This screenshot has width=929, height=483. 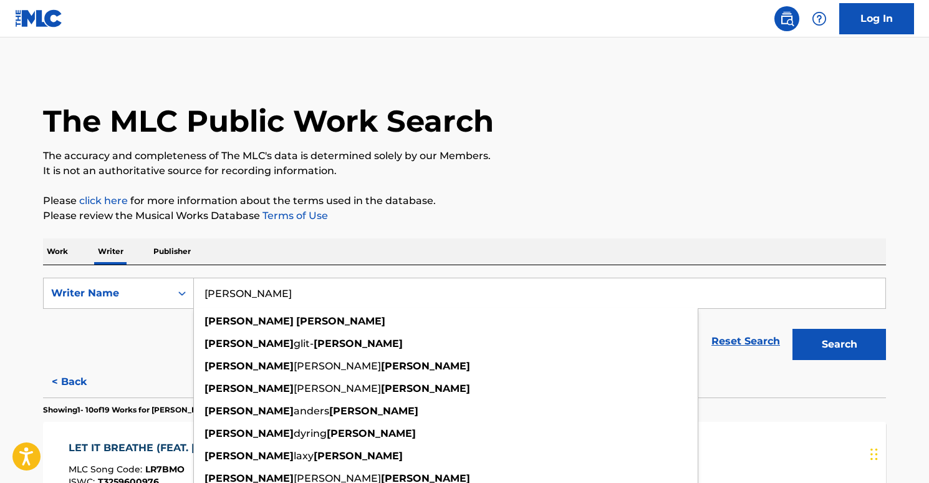 What do you see at coordinates (840, 344) in the screenshot?
I see `button: Search` at bounding box center [840, 344].